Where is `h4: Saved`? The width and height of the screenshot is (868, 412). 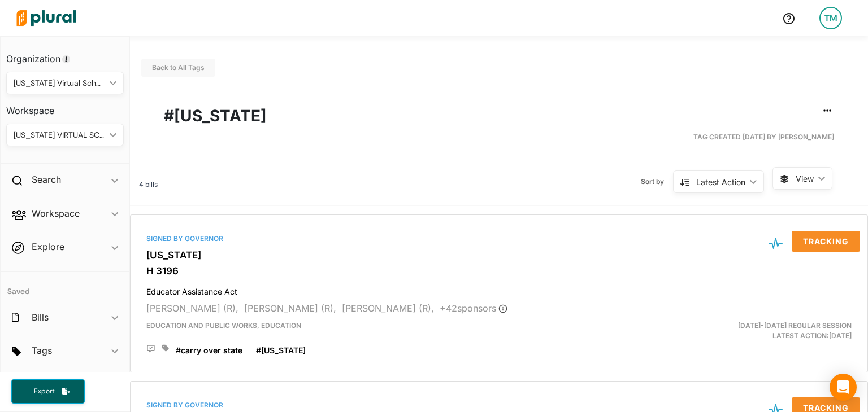
h4: Saved is located at coordinates (65, 286).